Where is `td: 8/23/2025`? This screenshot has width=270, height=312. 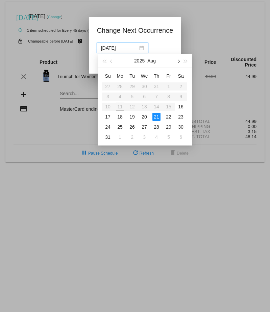 td: 8/23/2025 is located at coordinates (181, 117).